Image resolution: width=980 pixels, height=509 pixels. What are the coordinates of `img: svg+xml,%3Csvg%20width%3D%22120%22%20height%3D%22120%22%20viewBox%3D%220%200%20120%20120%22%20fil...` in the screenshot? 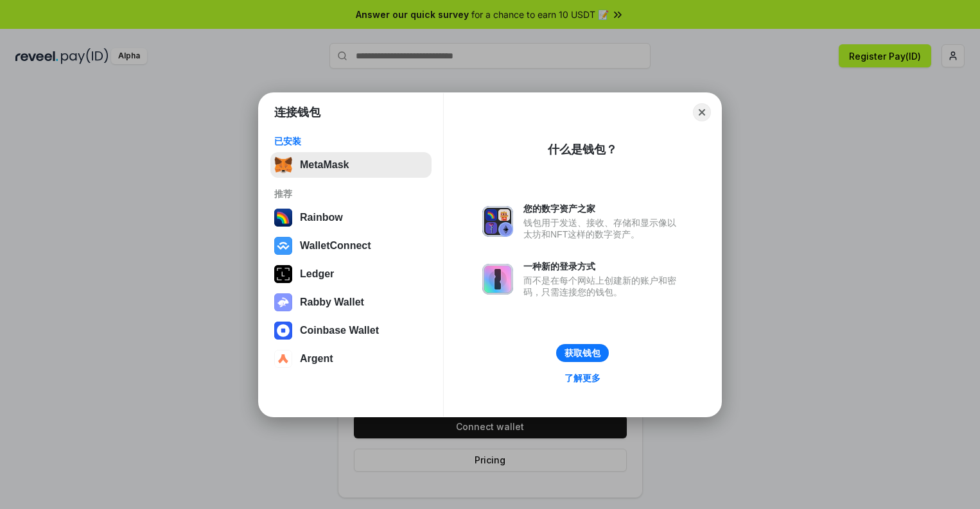 It's located at (283, 217).